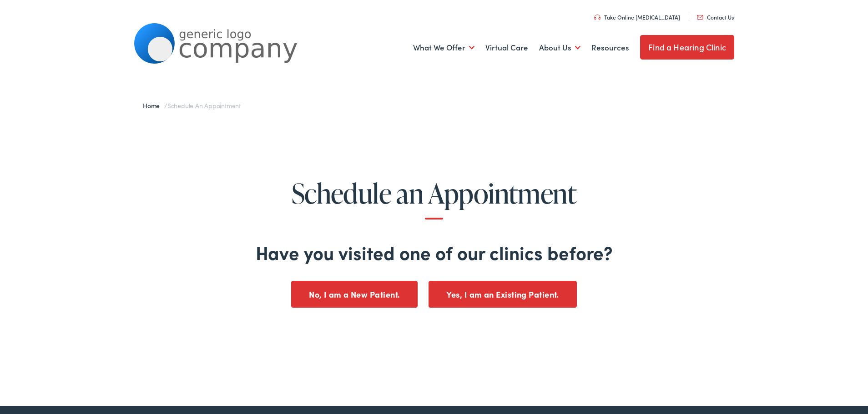 The image size is (868, 414). What do you see at coordinates (433, 252) in the screenshot?
I see `h2: Have you visited one of our clinics before?` at bounding box center [433, 252].